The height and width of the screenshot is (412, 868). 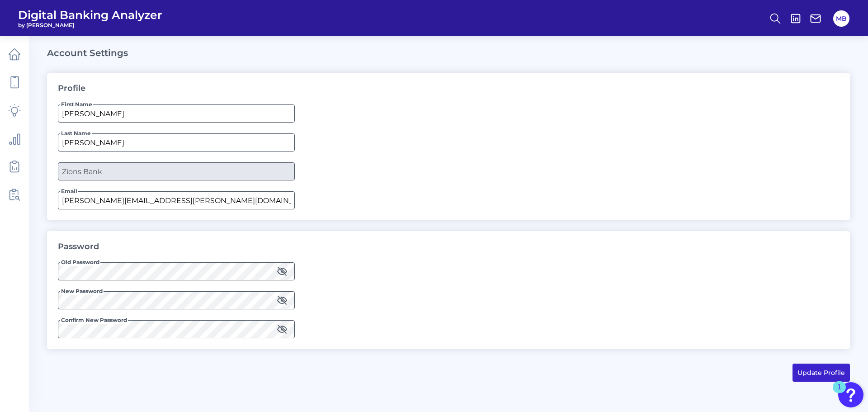 I want to click on span: Last Name, so click(x=76, y=133).